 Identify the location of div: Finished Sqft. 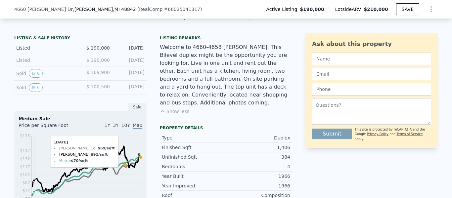
(194, 147).